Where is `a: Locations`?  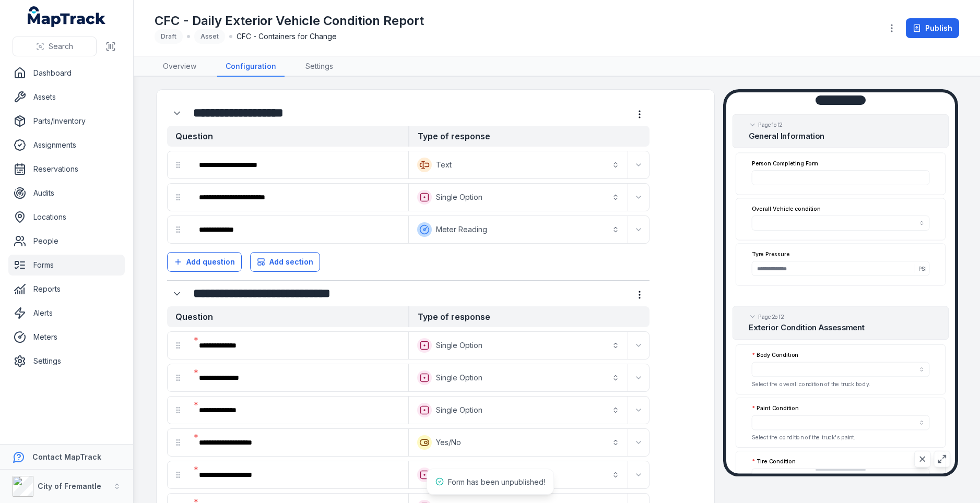 a: Locations is located at coordinates (67, 217).